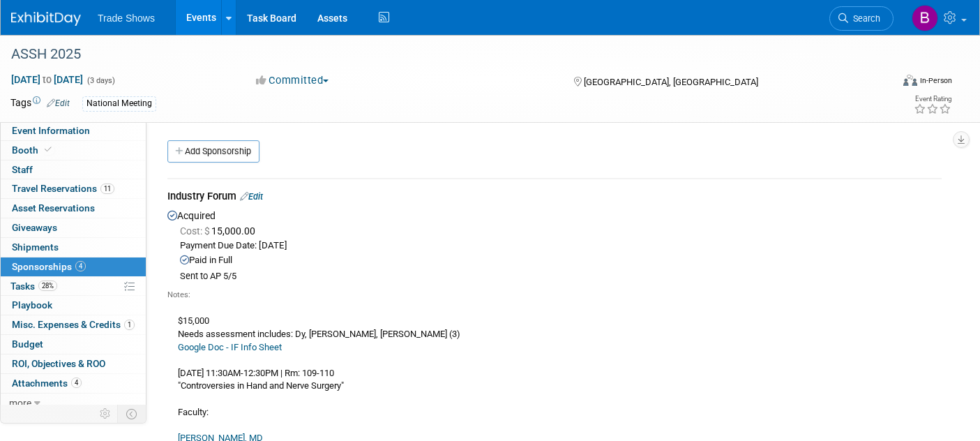 This screenshot has height=441, width=980. I want to click on a: ROI, Objectives & ROO, so click(73, 364).